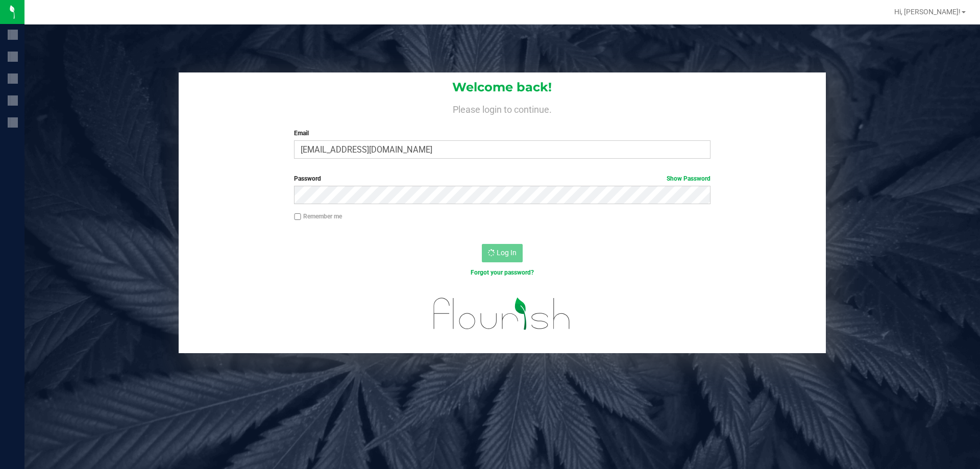 Image resolution: width=980 pixels, height=469 pixels. Describe the element at coordinates (502, 87) in the screenshot. I see `h1: Welcome back!` at that location.